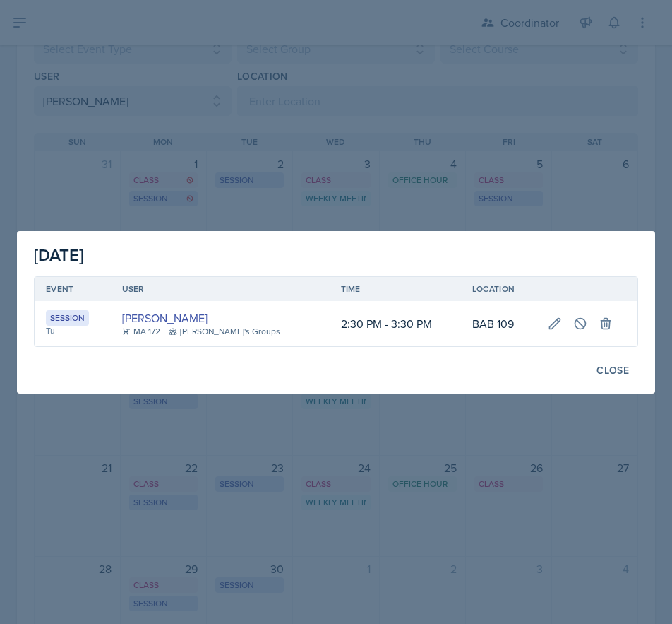  I want to click on td: 2:30 PM - 3:30 PM, so click(396, 324).